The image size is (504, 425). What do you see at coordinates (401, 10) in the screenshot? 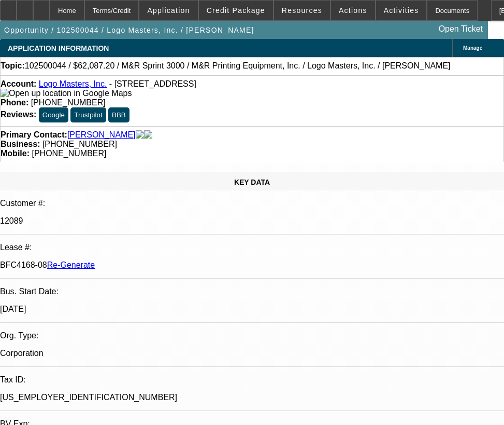
I see `button: Activities` at bounding box center [401, 10].